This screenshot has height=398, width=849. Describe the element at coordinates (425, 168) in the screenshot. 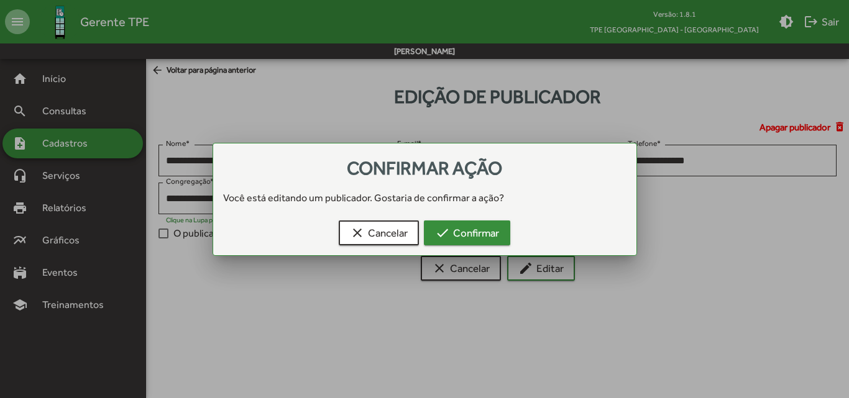

I see `span: Confirmar ação` at that location.